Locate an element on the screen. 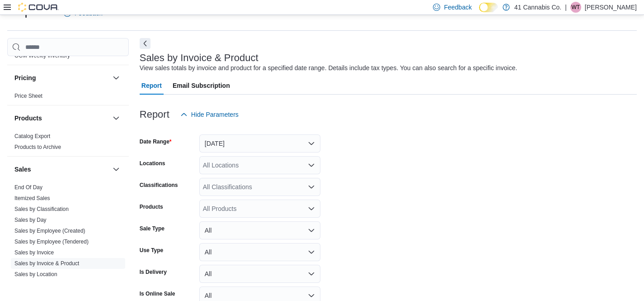 The image size is (644, 301). a: Sales by Location is located at coordinates (36, 274).